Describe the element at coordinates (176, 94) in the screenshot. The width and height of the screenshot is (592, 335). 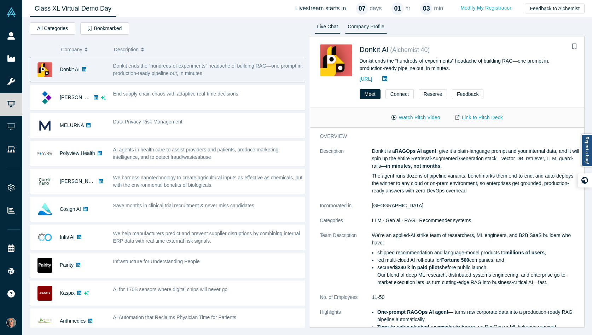
I see `span: End supply chain chaos with adaptive real-time decisions` at that location.